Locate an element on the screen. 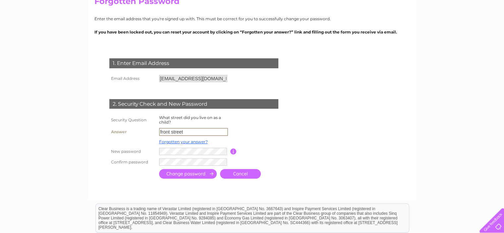  a: 0333 014 3131 is located at coordinates (402, 7).